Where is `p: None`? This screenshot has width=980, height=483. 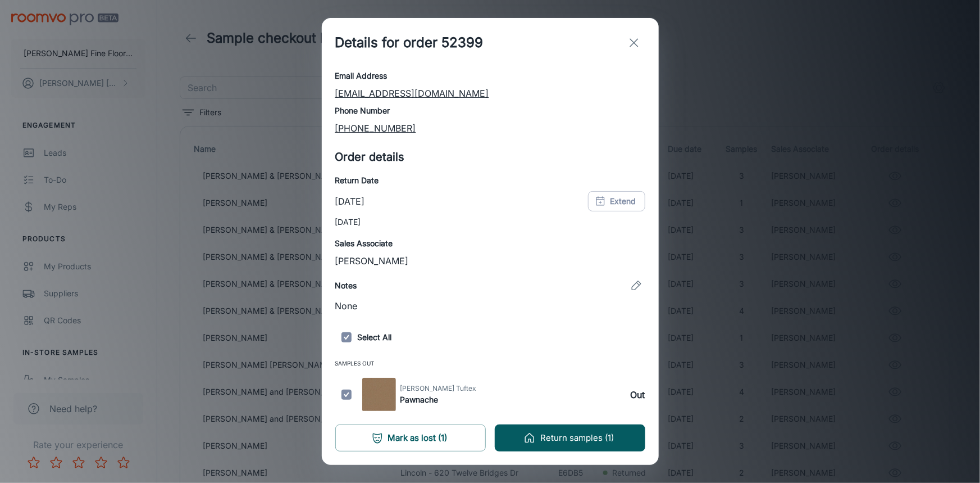 p: None is located at coordinates (490, 306).